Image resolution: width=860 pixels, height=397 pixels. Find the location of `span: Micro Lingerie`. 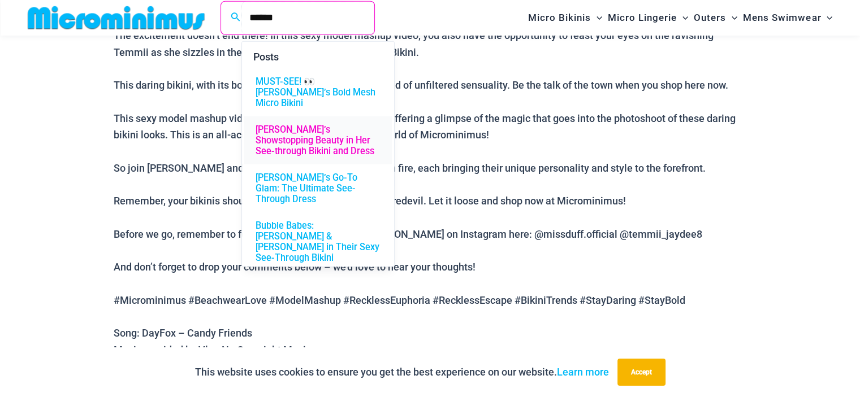

span: Micro Lingerie is located at coordinates (642, 18).